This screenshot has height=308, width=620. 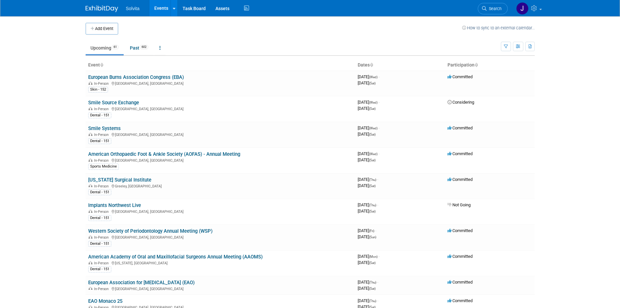 I want to click on span: Not Going, so click(x=459, y=204).